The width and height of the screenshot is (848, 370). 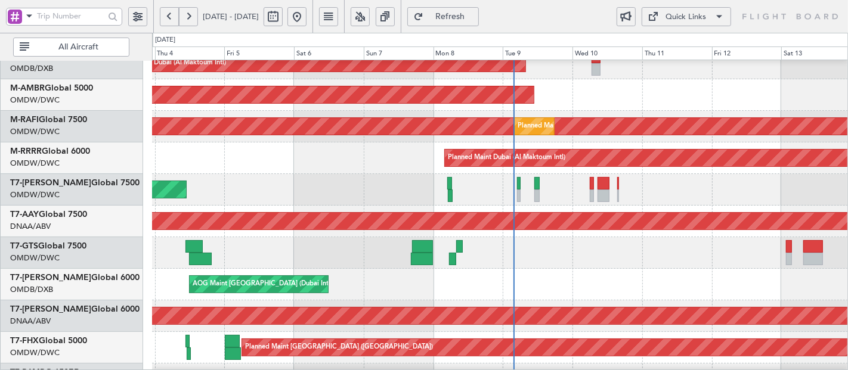 I want to click on div: Thu 4, so click(x=190, y=54).